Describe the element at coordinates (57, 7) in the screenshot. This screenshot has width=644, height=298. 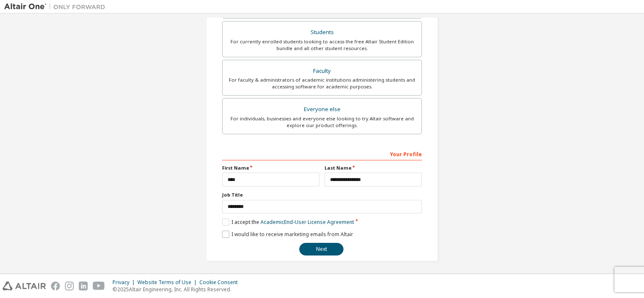
I see `img: Altair One` at that location.